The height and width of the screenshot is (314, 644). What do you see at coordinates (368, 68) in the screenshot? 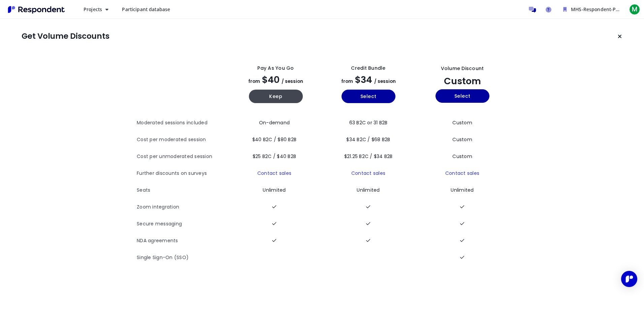
I see `div: Credit Bundle` at bounding box center [368, 68].